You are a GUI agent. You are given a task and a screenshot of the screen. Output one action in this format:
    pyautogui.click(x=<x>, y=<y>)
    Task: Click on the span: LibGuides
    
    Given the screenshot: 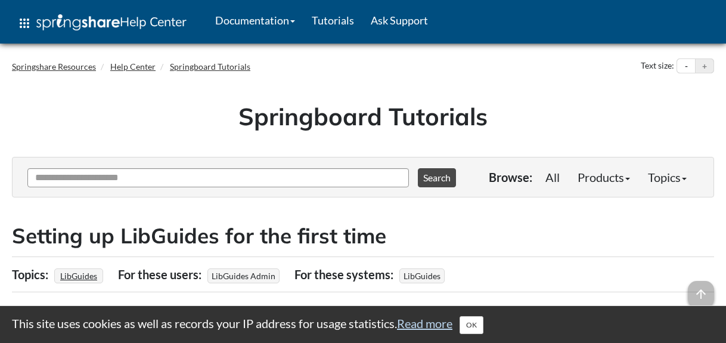 What is the action you would take?
    pyautogui.click(x=422, y=275)
    